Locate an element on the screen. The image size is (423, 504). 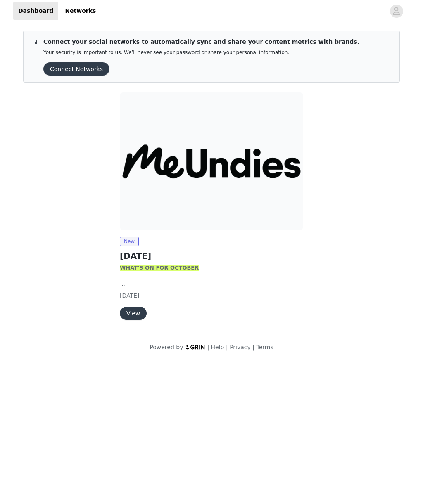
button: View is located at coordinates (133, 314).